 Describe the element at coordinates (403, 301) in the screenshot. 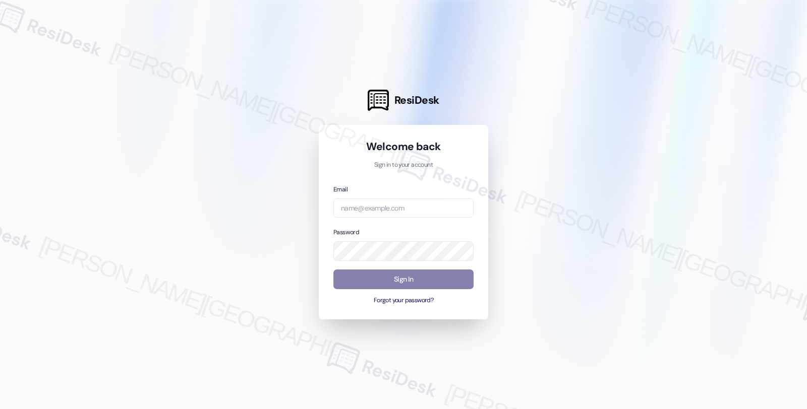

I see `button: Forgot your password?` at that location.